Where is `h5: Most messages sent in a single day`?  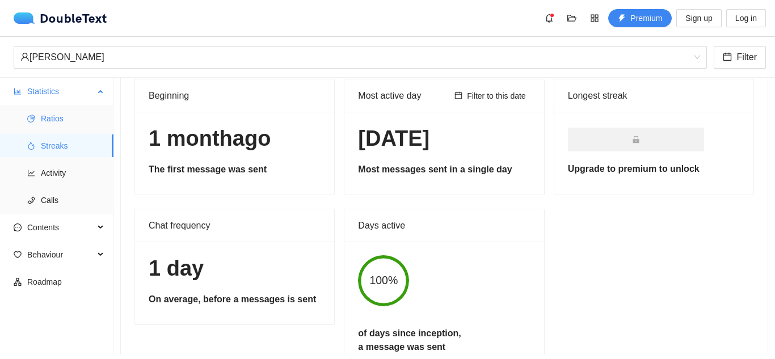 h5: Most messages sent in a single day is located at coordinates (444, 170).